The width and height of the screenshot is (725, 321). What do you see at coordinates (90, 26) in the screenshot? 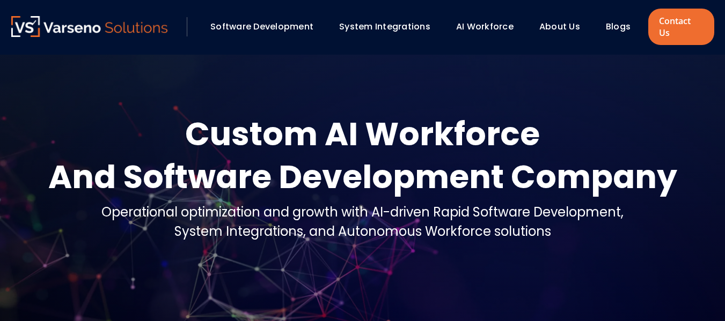
I see `img: Varseno Solutions – Product Engineering & IT Services` at bounding box center [90, 26].